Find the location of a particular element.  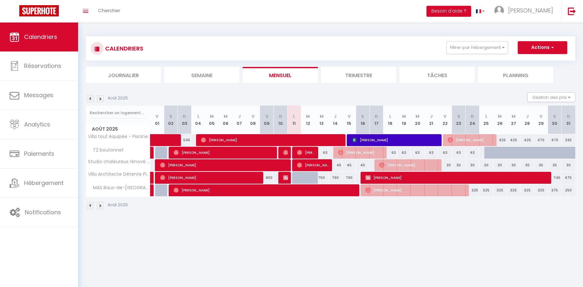

th: 06 is located at coordinates (226, 120).